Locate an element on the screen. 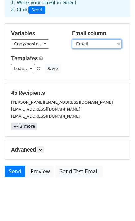 The image size is (135, 221). span: Send is located at coordinates (37, 10).